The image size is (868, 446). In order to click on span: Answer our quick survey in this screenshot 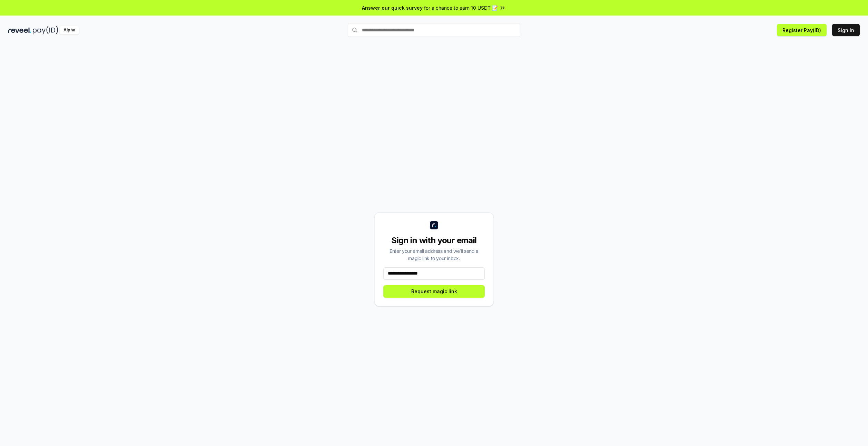, I will do `click(392, 7)`.